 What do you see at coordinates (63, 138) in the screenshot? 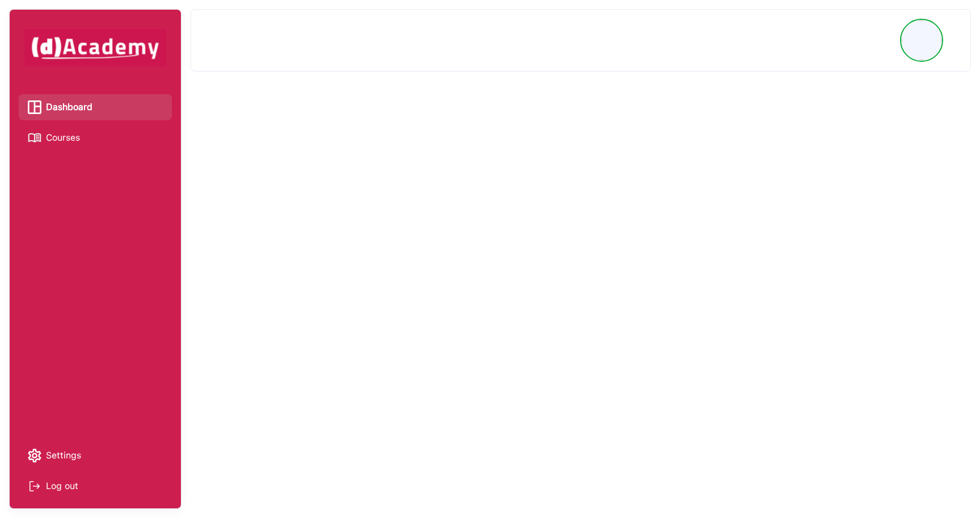
I see `span: Courses` at bounding box center [63, 138].